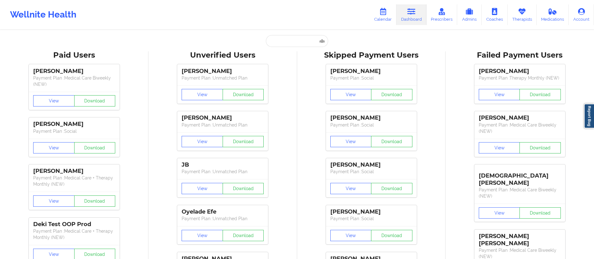 This screenshot has height=259, width=594. I want to click on a: Therapists, so click(522, 15).